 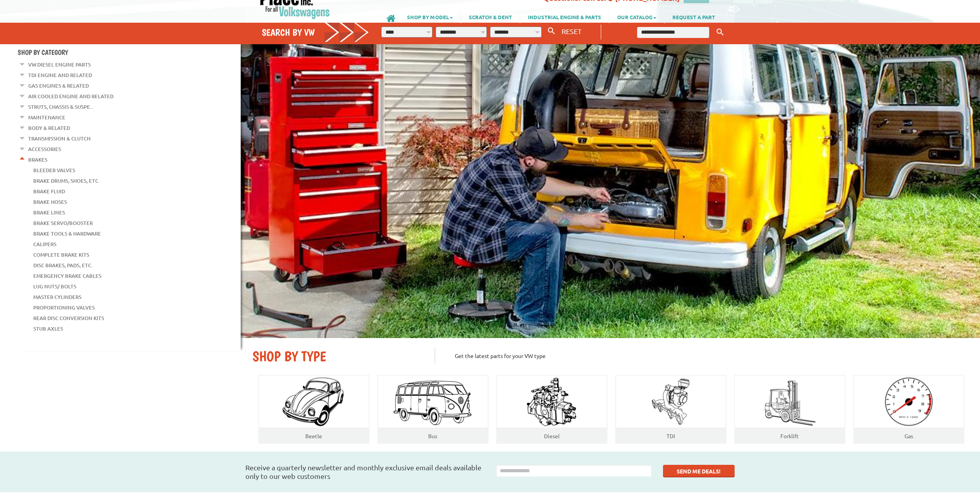 I want to click on a: Beetle, so click(x=314, y=436).